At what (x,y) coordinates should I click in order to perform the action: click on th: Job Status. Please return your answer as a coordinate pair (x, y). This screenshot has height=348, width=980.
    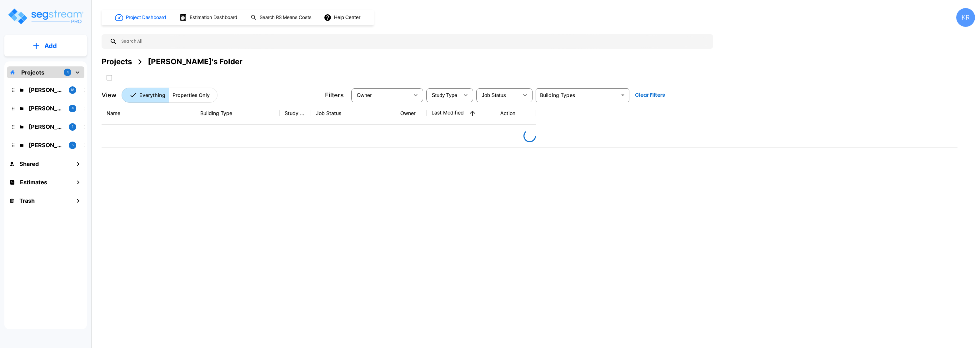
    Looking at the image, I should click on (353, 113).